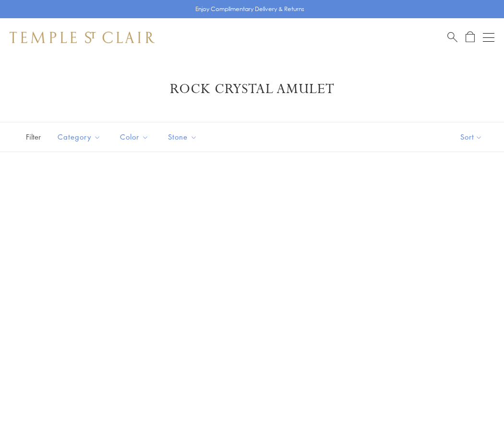  Describe the element at coordinates (182, 137) in the screenshot. I see `button: Stone` at that location.